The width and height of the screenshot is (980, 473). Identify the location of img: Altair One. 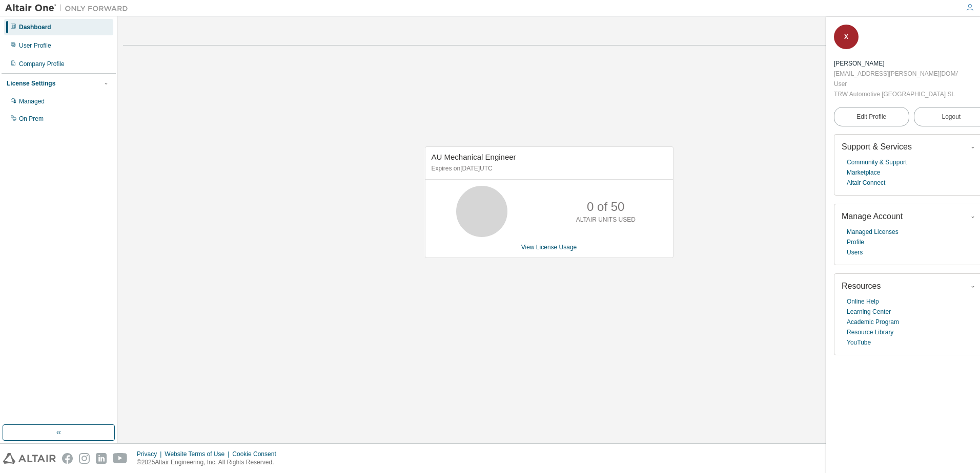
(69, 8).